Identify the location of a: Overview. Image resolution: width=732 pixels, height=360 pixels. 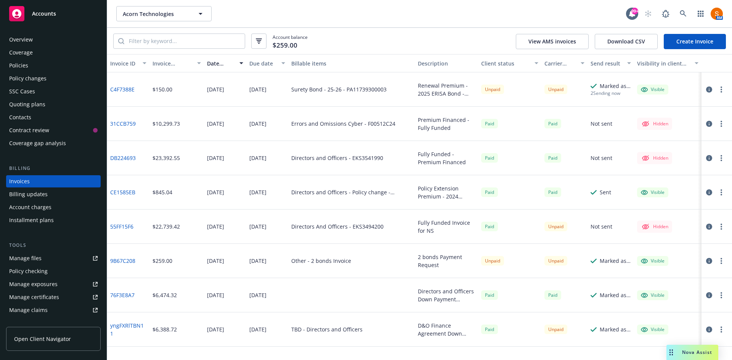
(53, 40).